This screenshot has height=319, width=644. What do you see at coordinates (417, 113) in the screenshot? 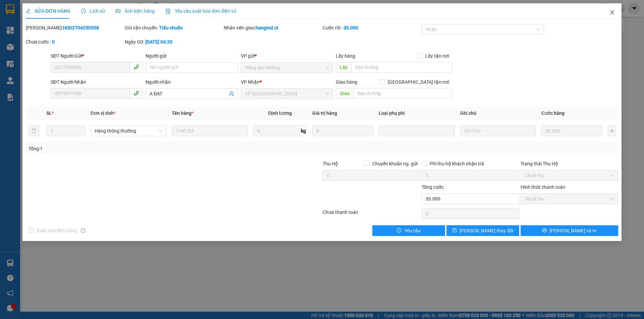
I see `th: Loại phụ phí` at bounding box center [417, 113].